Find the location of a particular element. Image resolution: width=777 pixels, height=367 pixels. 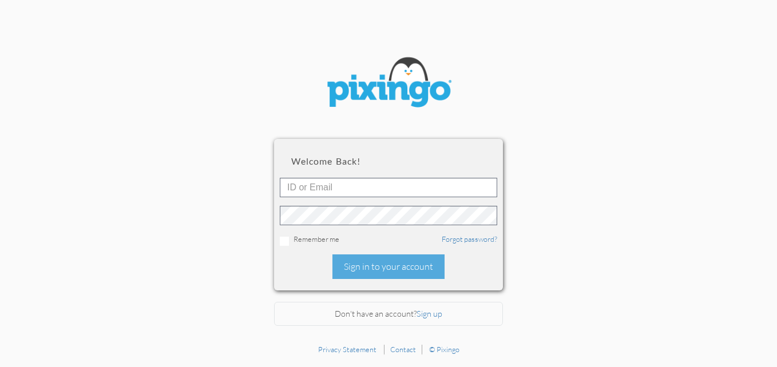

a: Sign up is located at coordinates (429, 314).